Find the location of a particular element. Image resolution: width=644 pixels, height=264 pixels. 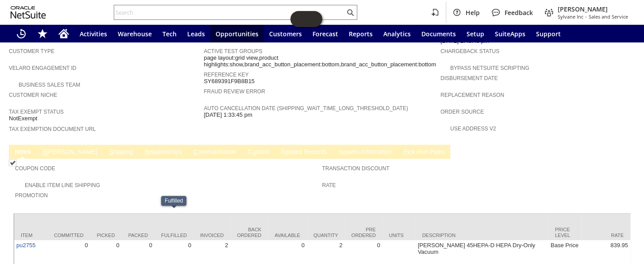

a: Reports is located at coordinates (360, 34).